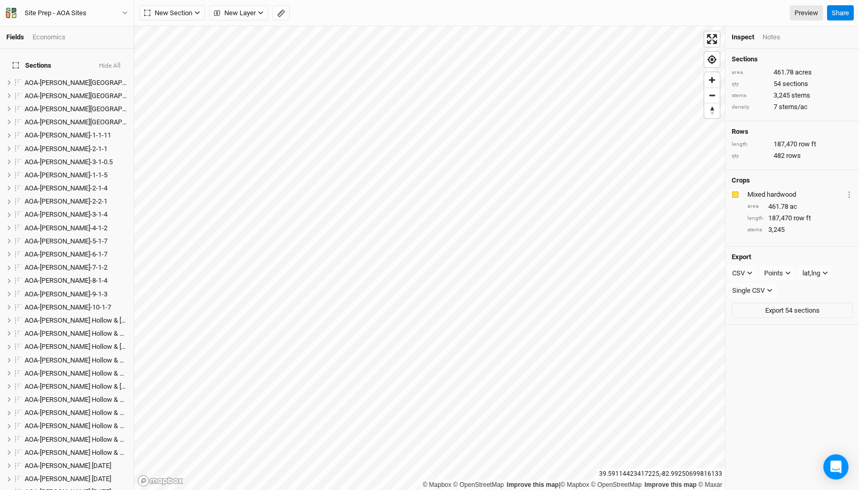  Describe the element at coordinates (739, 273) in the screenshot. I see `div: CSV` at that location.